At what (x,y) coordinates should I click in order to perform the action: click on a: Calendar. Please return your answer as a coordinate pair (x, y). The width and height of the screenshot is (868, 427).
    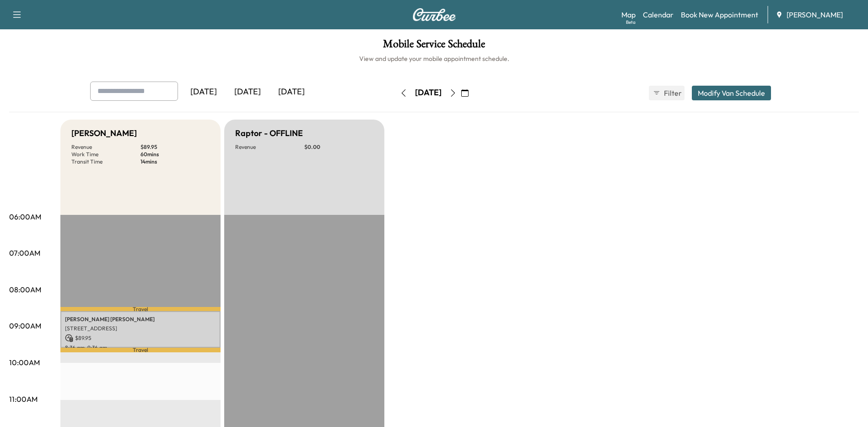
    Looking at the image, I should click on (658, 15).